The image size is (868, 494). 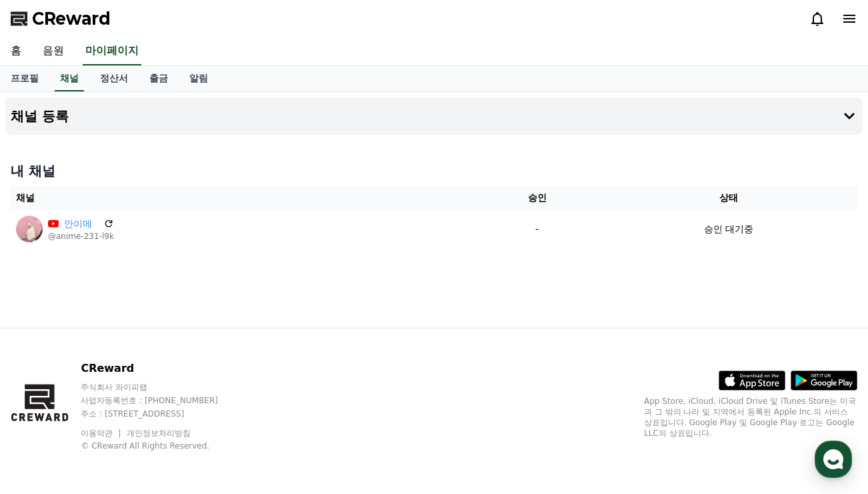 What do you see at coordinates (30, 229) in the screenshot?
I see `img: 안이메` at bounding box center [30, 229].